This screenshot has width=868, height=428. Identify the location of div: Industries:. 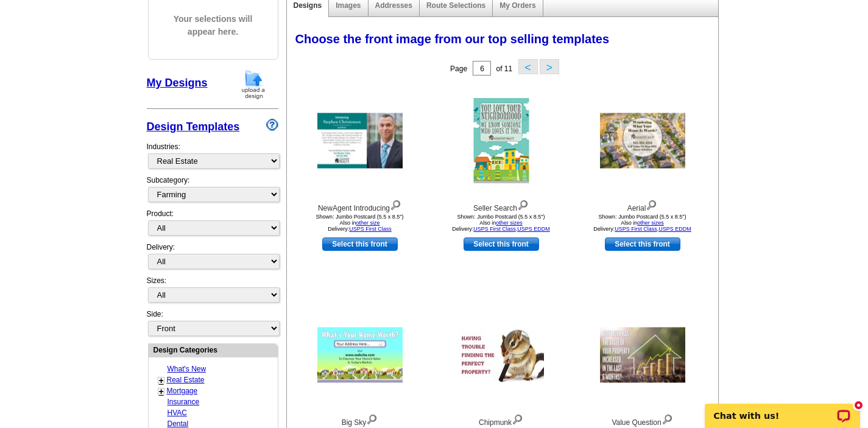
(213, 155).